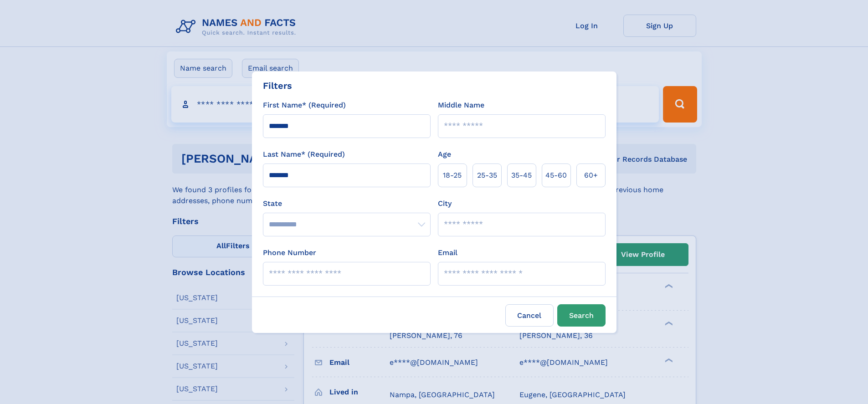  I want to click on div: Filters, so click(278, 86).